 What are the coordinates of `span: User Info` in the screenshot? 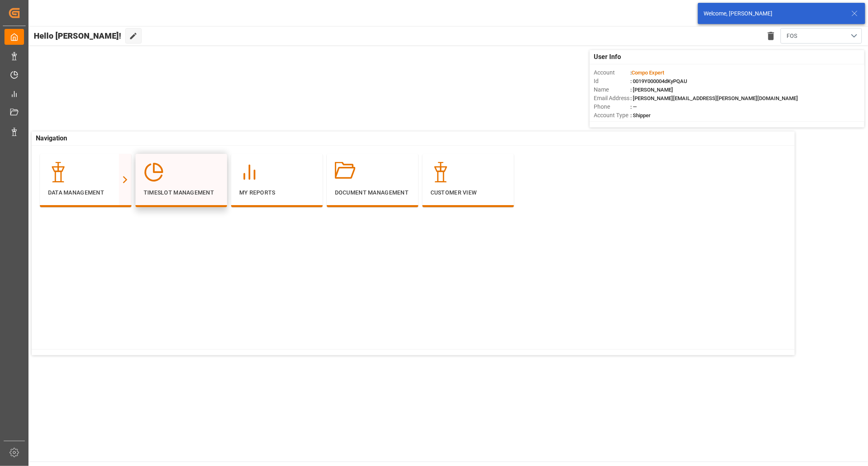 It's located at (607, 57).